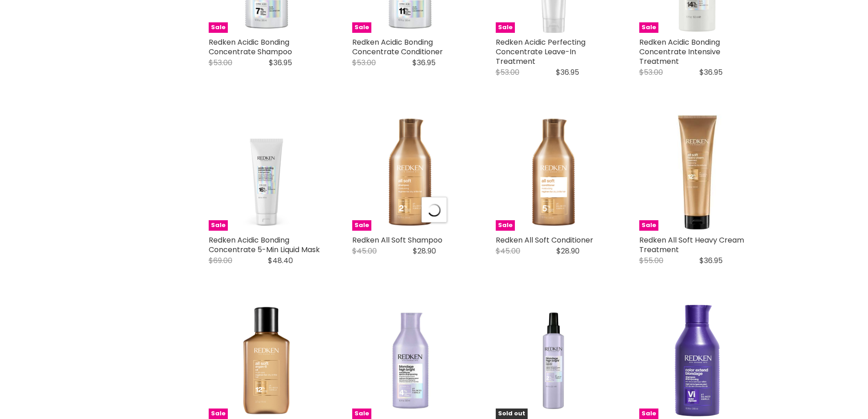  Describe the element at coordinates (680, 52) in the screenshot. I see `a: Redken Acidic Bonding Concentrate Intensive Treatment` at that location.